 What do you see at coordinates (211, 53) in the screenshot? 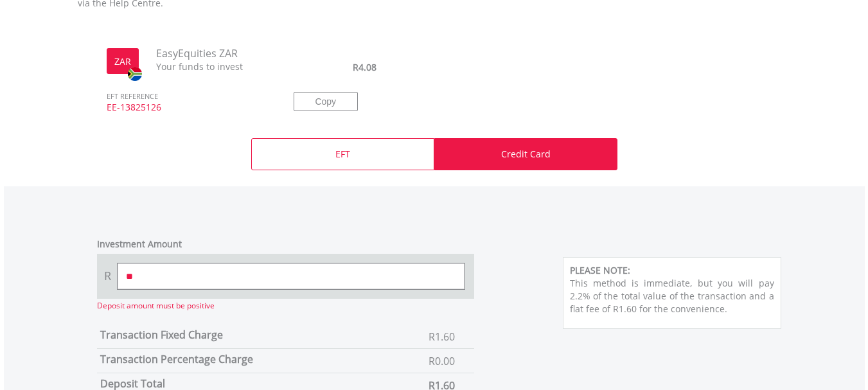
I see `span: EasyEquities ZAR` at bounding box center [211, 53].